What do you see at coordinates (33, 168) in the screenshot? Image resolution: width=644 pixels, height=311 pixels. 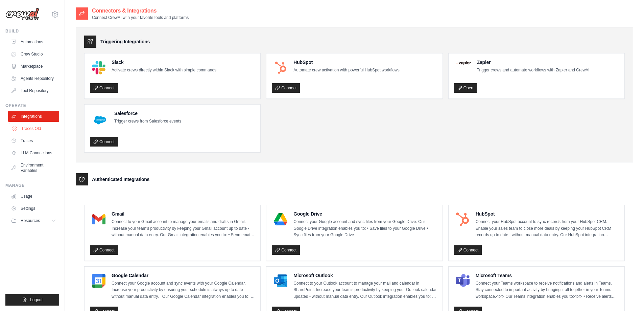 I see `a: Environment Variables` at bounding box center [33, 168].